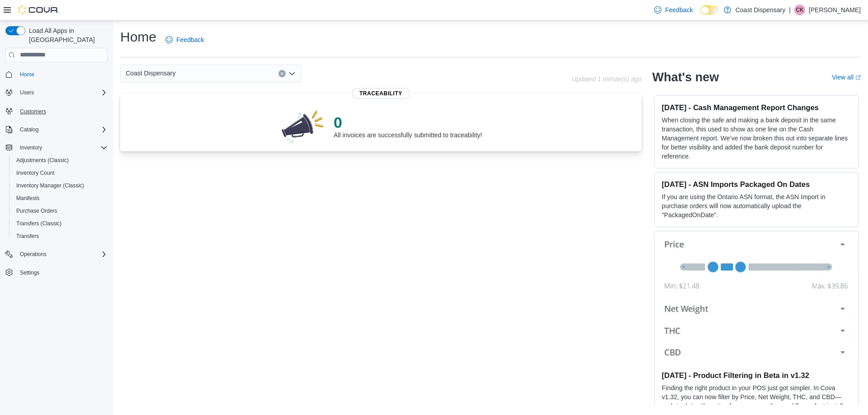 Image resolution: width=868 pixels, height=415 pixels. I want to click on a: Manifests, so click(28, 198).